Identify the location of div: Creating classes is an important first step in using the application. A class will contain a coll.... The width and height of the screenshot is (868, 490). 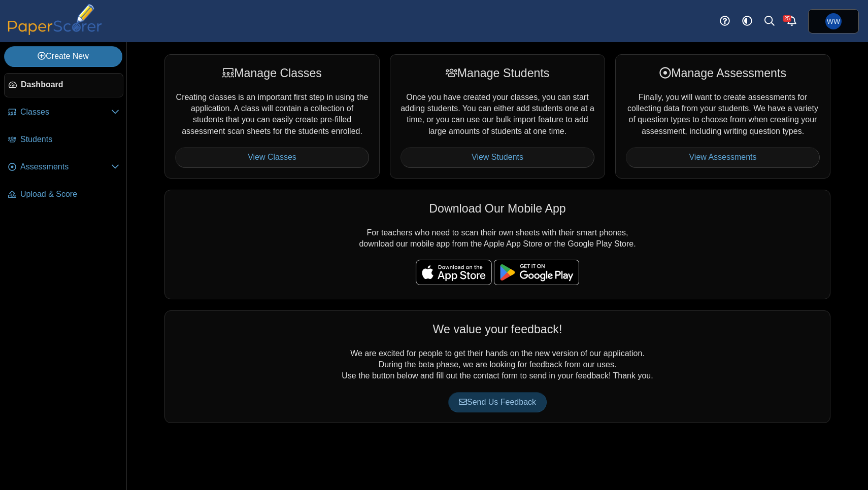
(272, 116).